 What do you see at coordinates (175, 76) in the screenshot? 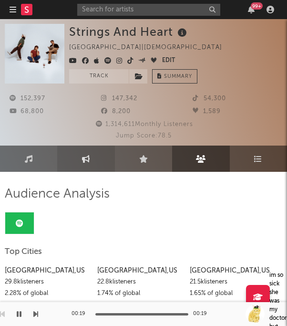
I see `button: Summary` at bounding box center [175, 76].